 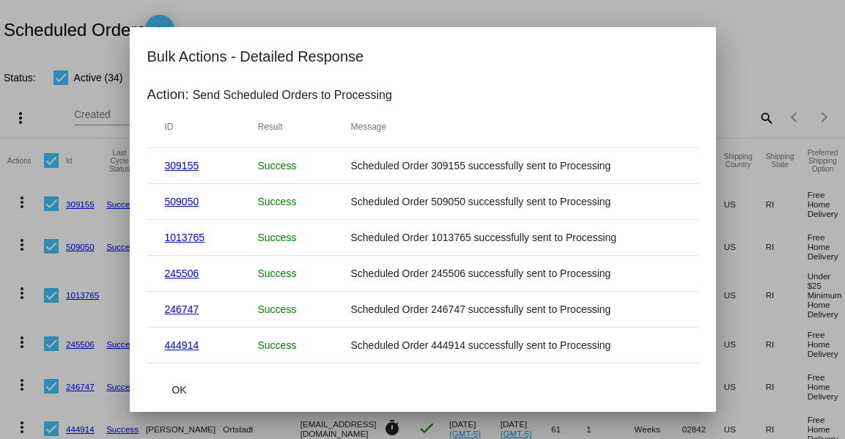 What do you see at coordinates (182, 273) in the screenshot?
I see `a: 245506` at bounding box center [182, 273].